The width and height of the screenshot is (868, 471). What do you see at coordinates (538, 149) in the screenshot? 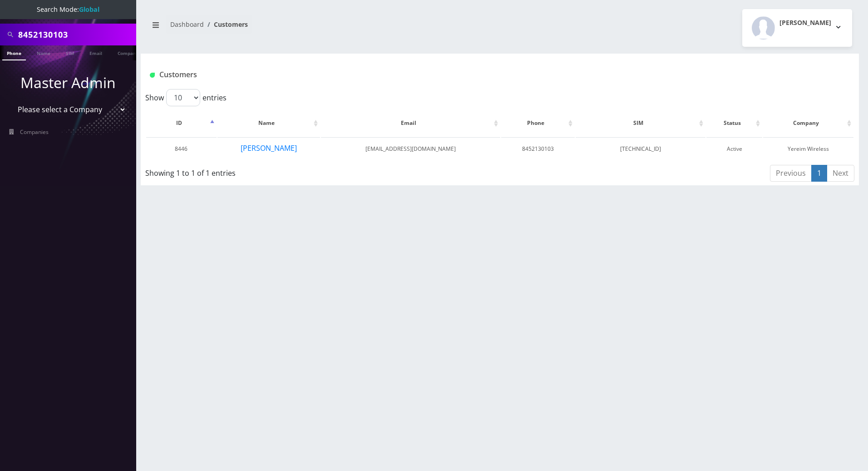
I see `td: 8452130103` at bounding box center [538, 149].